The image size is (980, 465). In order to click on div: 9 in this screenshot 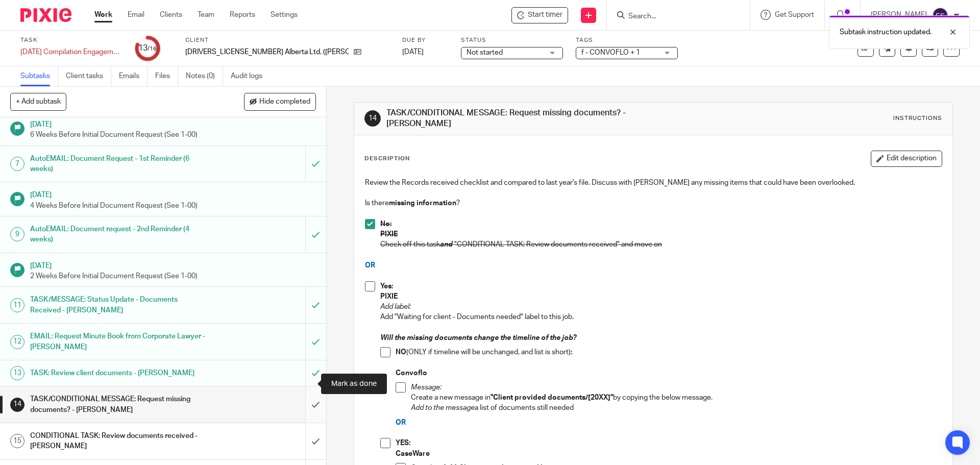, I will do `click(18, 234)`.